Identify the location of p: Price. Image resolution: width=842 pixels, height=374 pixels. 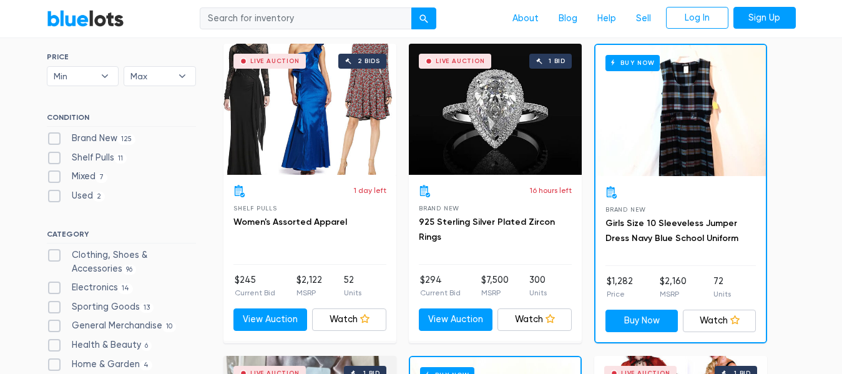
(620, 294).